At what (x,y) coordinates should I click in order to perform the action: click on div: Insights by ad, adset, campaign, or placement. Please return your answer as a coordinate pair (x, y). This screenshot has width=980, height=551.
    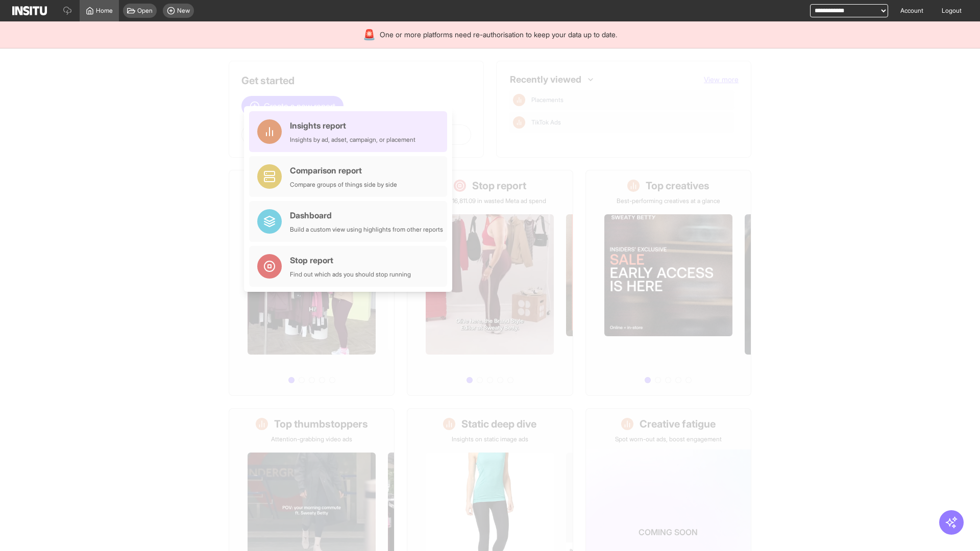
    Looking at the image, I should click on (353, 140).